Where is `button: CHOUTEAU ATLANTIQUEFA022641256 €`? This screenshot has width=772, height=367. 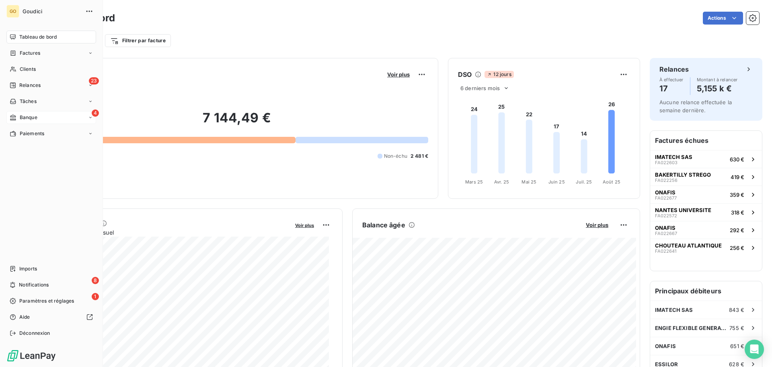
button: CHOUTEAU ATLANTIQUEFA022641256 € is located at coordinates (706, 247).